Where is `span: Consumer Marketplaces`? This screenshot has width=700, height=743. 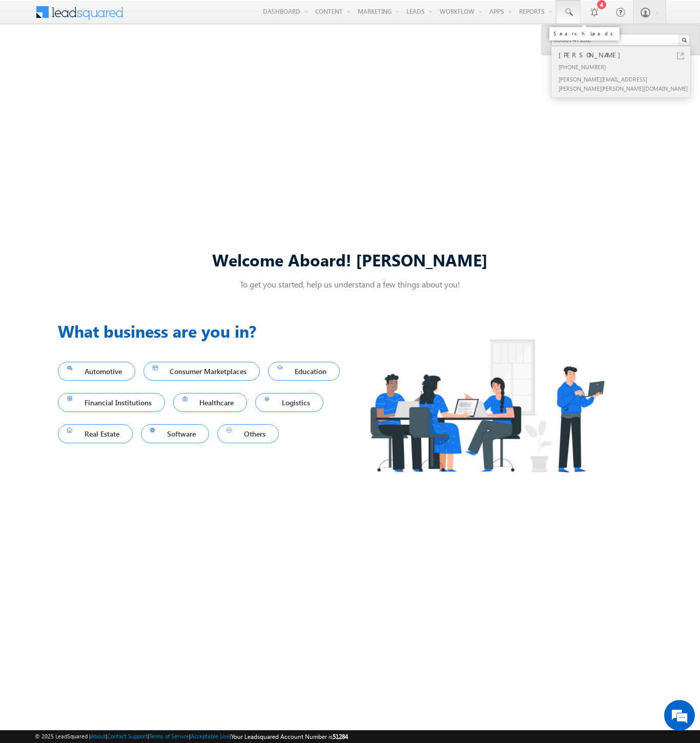
span: Consumer Marketplaces is located at coordinates (202, 371).